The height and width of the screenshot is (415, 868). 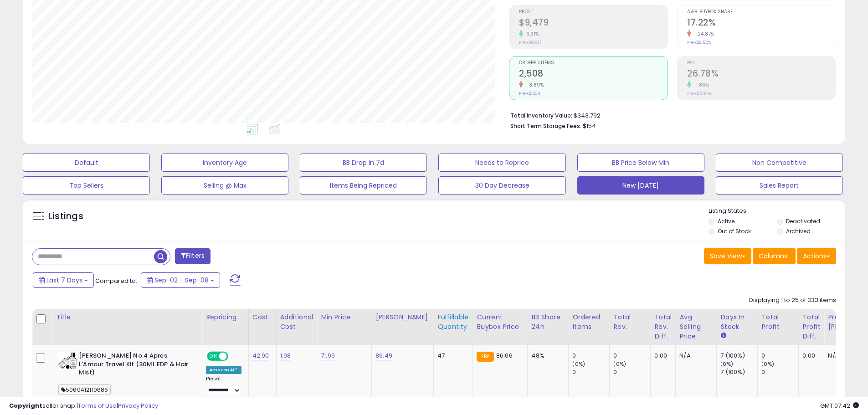 What do you see at coordinates (670, 115) in the screenshot?
I see `li: $343,792` at bounding box center [670, 115].